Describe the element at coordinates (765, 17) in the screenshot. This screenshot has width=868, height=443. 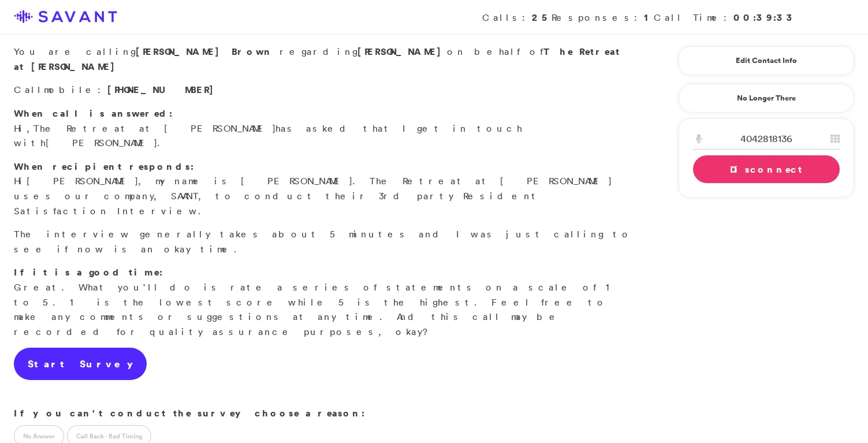
I see `strong: 00:39:33` at that location.